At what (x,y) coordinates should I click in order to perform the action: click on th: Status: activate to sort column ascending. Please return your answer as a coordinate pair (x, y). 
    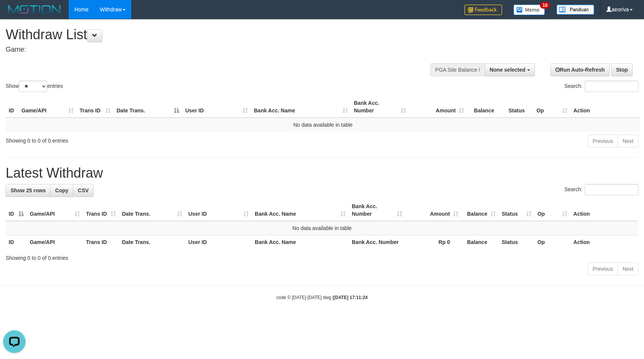
    Looking at the image, I should click on (516, 210).